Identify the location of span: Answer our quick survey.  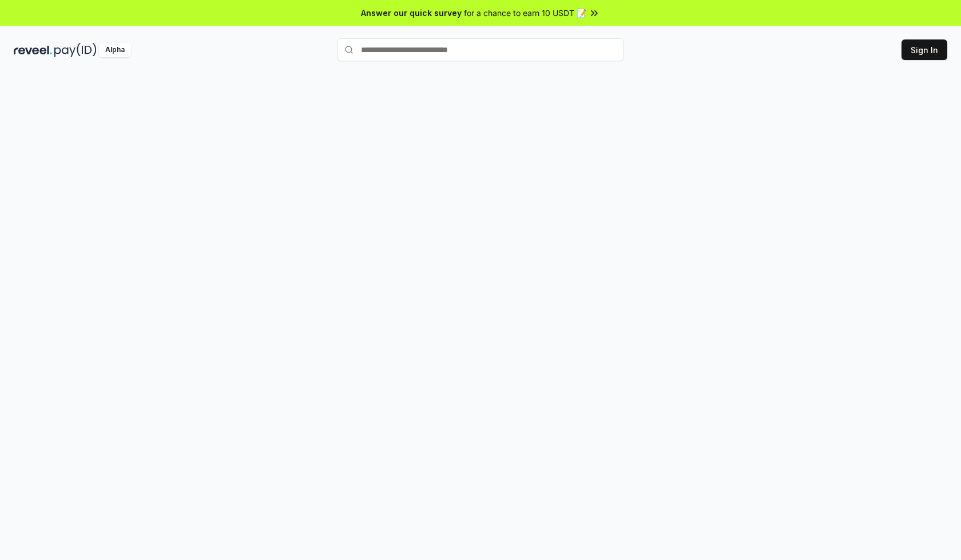
(411, 13).